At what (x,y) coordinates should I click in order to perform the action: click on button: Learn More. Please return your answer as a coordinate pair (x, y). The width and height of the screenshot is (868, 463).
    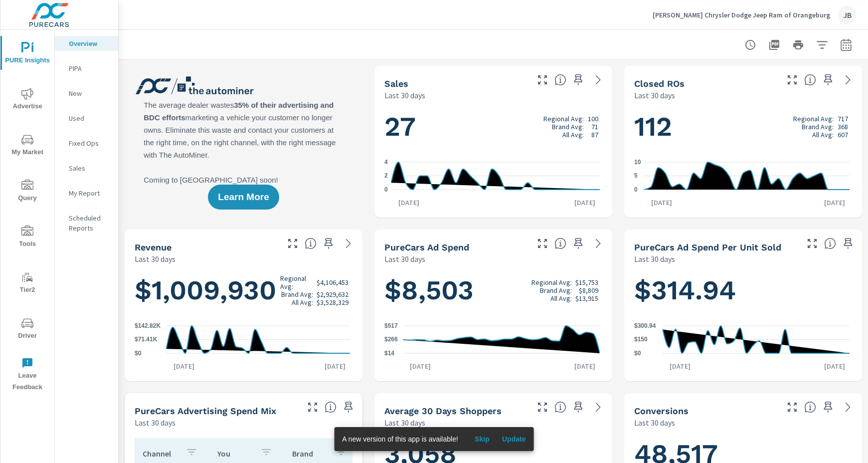
    Looking at the image, I should click on (243, 197).